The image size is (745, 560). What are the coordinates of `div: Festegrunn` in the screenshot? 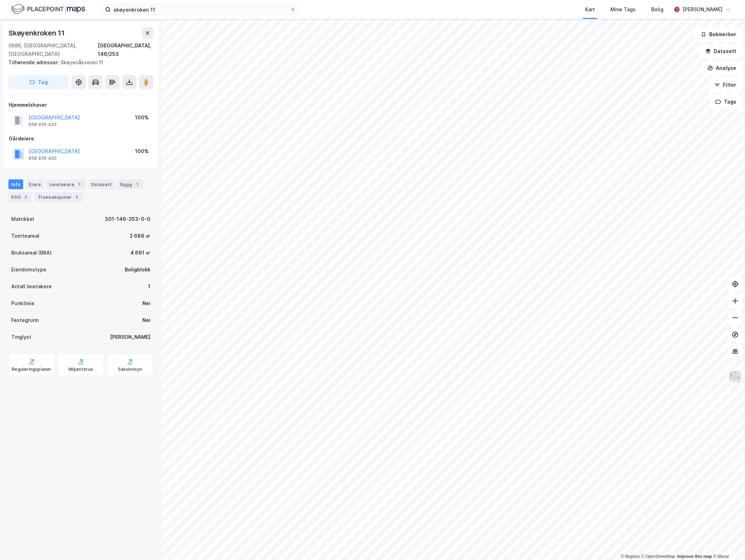 It's located at (25, 320).